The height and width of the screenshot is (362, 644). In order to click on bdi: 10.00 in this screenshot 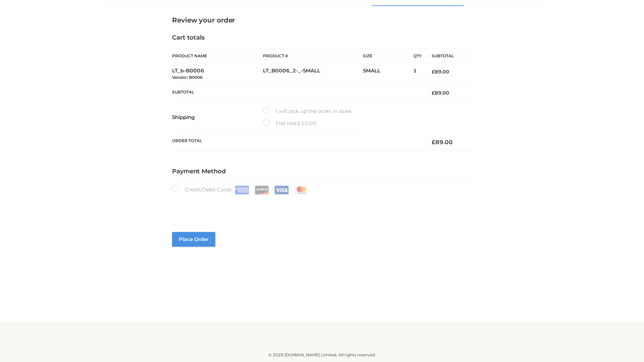, I will do `click(307, 123)`.